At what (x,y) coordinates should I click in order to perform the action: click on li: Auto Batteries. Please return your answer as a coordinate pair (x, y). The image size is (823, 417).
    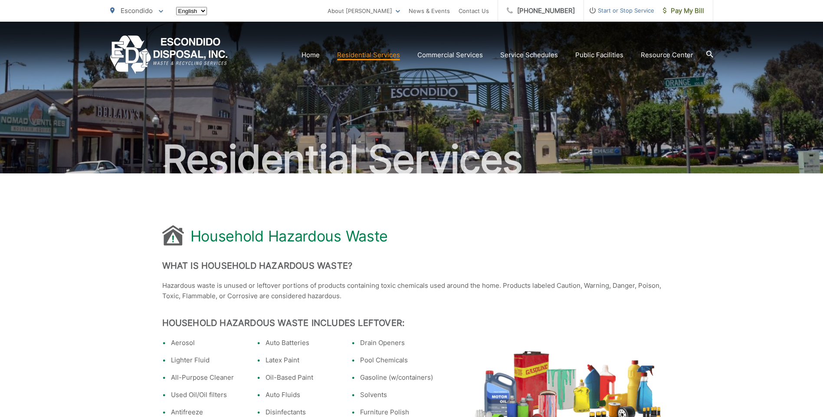
    Looking at the image, I should click on (302, 343).